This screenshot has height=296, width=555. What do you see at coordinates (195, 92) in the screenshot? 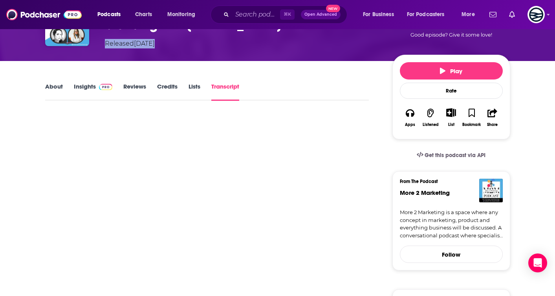
I see `a: Lists` at bounding box center [195, 92].